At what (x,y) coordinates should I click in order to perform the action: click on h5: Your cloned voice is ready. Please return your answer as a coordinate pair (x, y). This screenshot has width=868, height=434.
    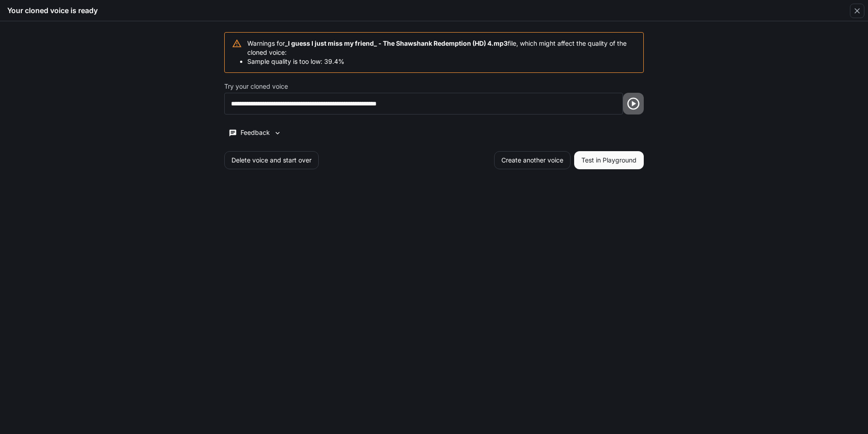
    Looking at the image, I should click on (52, 11).